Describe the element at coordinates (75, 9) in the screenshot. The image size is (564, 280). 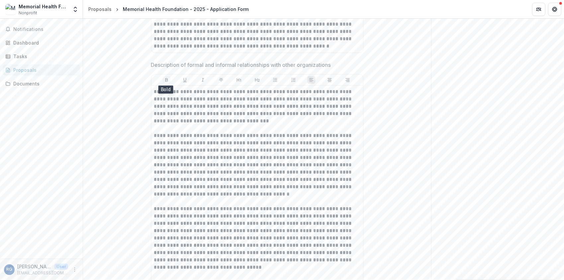
I see `button: Open entity switcher` at that location.